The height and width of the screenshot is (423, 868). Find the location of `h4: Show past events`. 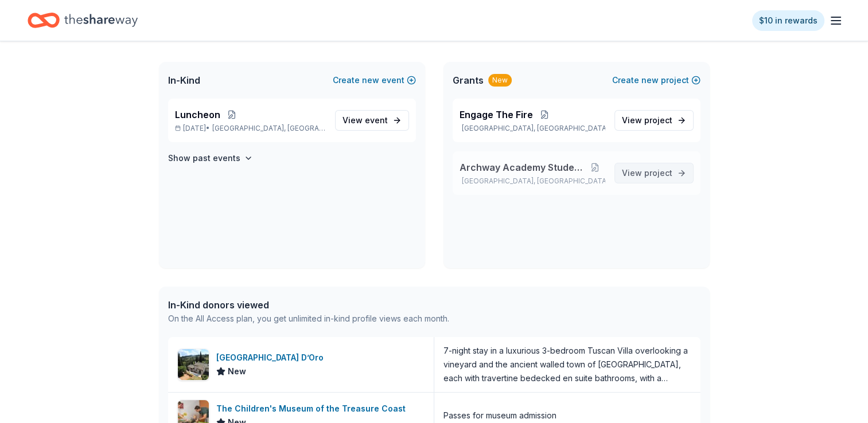

h4: Show past events is located at coordinates (204, 158).